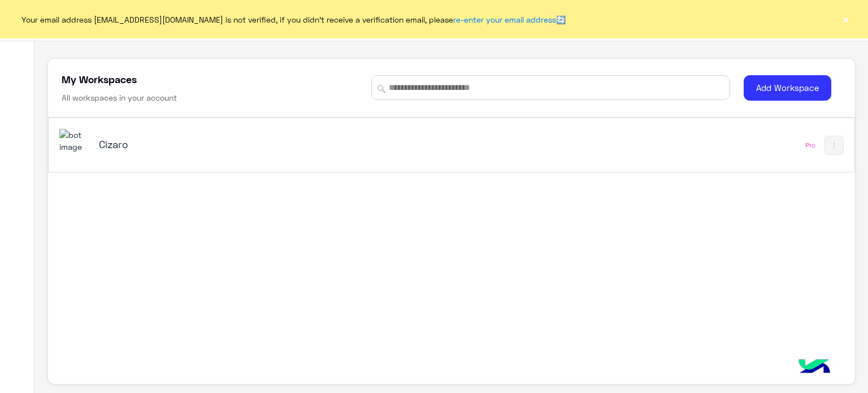  I want to click on h5: My Workspaces, so click(99, 79).